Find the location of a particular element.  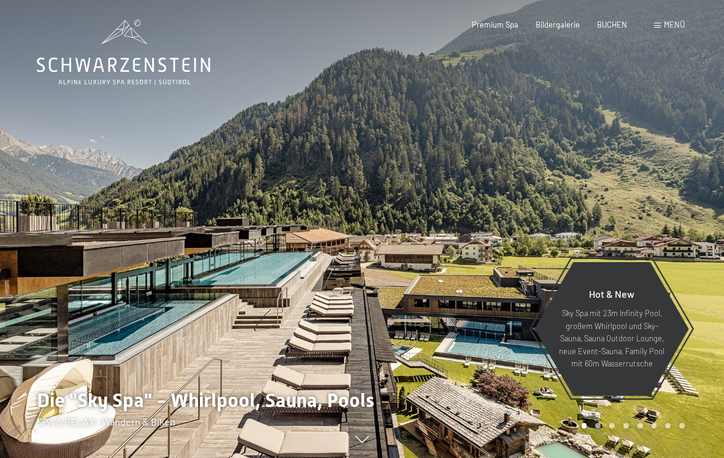

a: Hot & New Sky Spa mit 23m Infinity Pool, großem Whirlpool und Sky-Sauna, Sauna Outdoor Lounge, ne... is located at coordinates (612, 329).